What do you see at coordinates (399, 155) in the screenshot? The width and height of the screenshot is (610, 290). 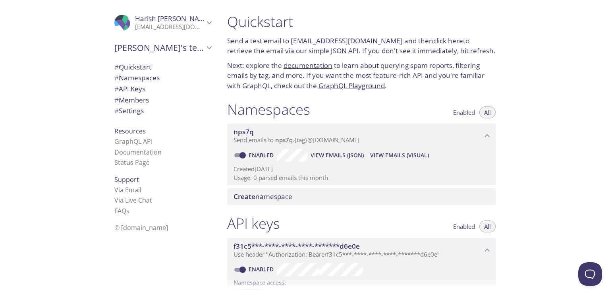 I see `span: View Emails (Visual)` at bounding box center [399, 155].